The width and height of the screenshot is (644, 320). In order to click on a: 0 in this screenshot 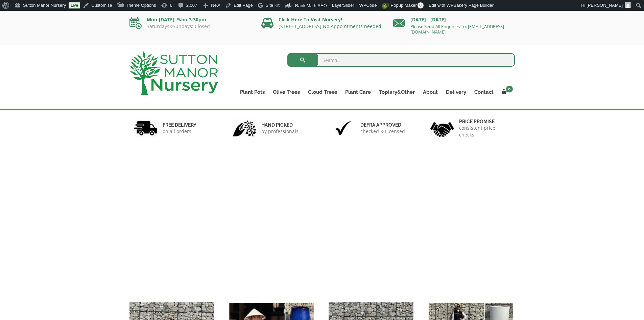, I will do `click(506, 92)`.